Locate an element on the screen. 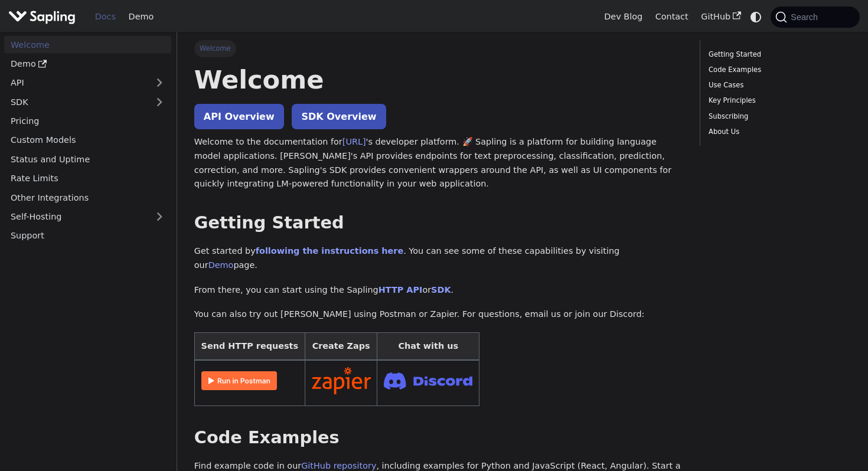 Image resolution: width=868 pixels, height=471 pixels. p: Welcome to the documentation for 's developer platform. 🚀 Sapling is a platform for building lang... is located at coordinates (438, 163).